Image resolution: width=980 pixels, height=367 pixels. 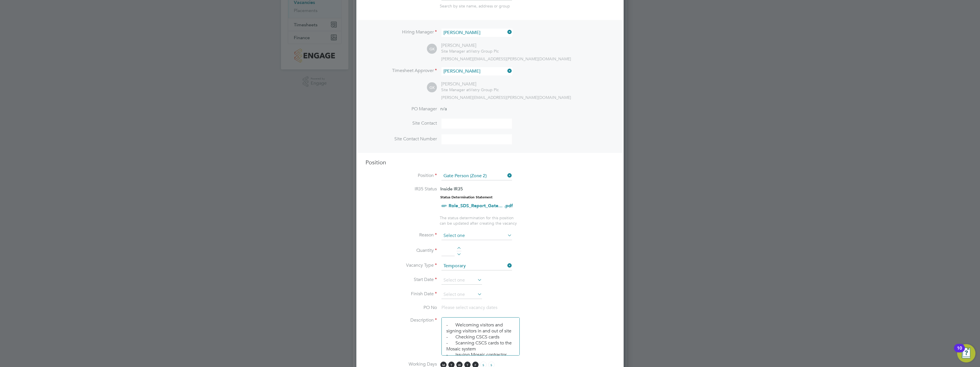 What do you see at coordinates (401, 250) in the screenshot?
I see `label: Quantity` at bounding box center [401, 250].